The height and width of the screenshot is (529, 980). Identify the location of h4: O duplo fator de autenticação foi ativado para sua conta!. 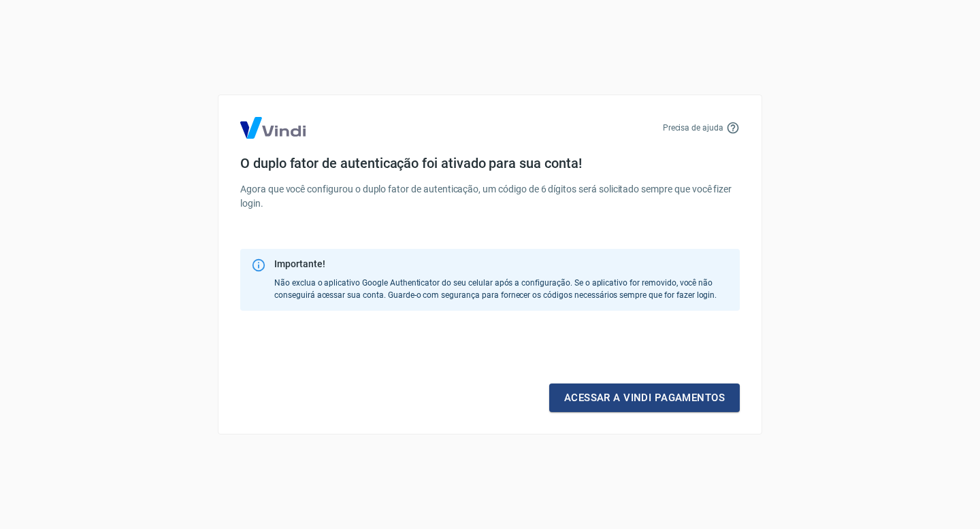
(490, 163).